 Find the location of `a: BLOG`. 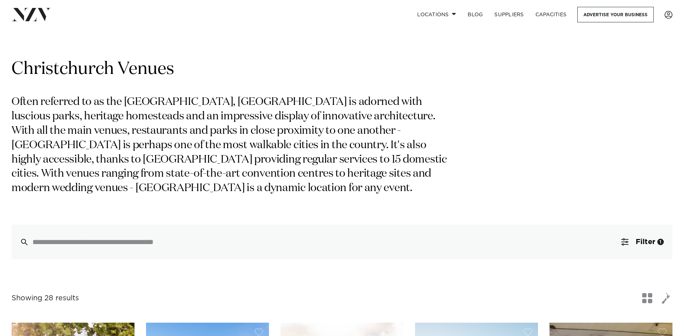

a: BLOG is located at coordinates (475, 14).